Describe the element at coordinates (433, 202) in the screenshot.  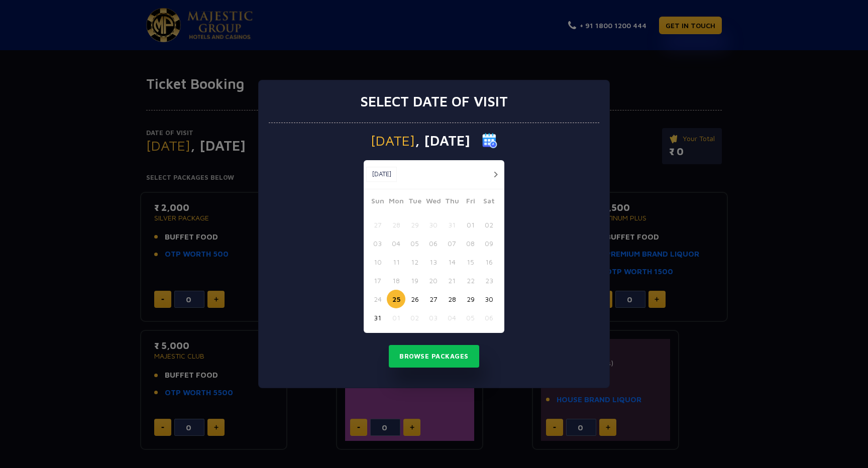
I see `span: Wed` at that location.